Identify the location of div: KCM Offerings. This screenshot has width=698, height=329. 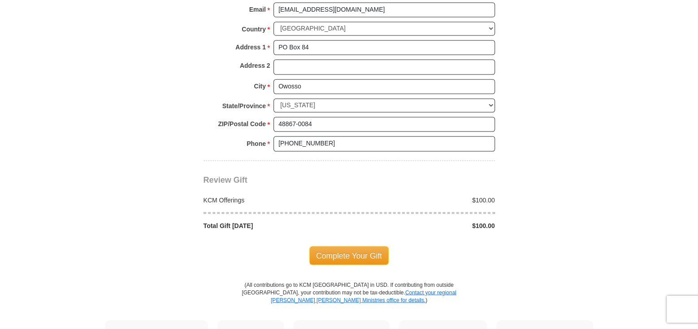
(274, 200).